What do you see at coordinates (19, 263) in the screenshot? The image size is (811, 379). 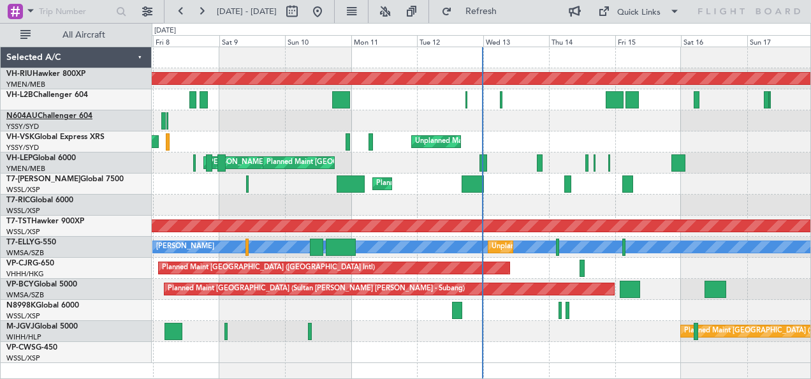 I see `span: VP-CJR` at bounding box center [19, 263].